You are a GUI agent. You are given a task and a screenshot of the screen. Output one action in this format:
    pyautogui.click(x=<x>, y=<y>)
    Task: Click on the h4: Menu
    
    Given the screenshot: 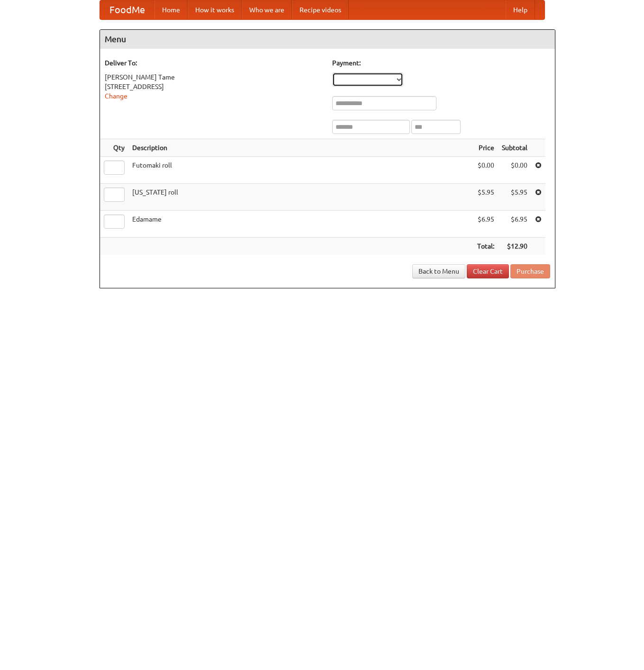 What is the action you would take?
    pyautogui.click(x=327, y=39)
    